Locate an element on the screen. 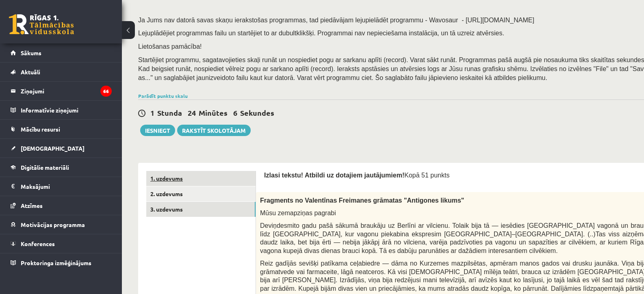  span: Minūtes is located at coordinates (213, 113).